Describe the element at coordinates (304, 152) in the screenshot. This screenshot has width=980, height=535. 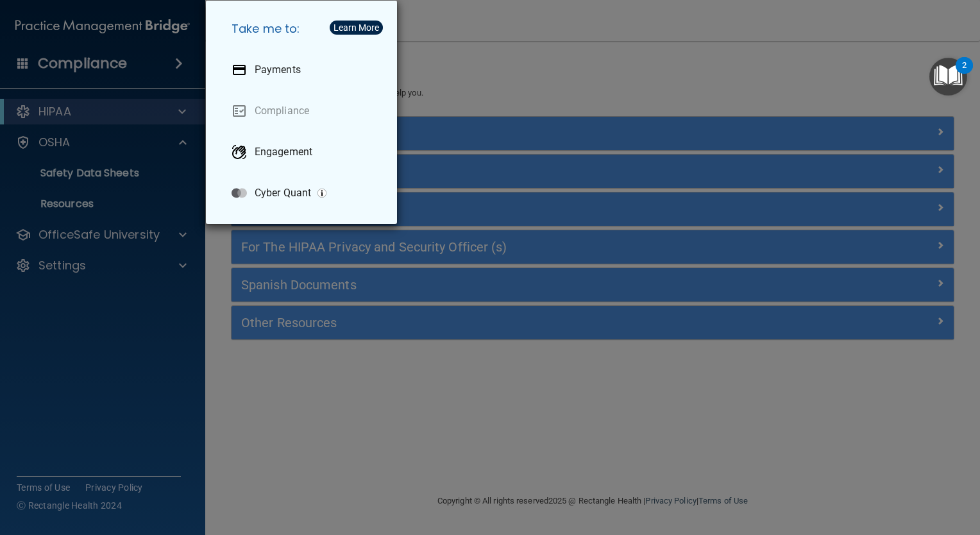
I see `a: Engagement` at that location.